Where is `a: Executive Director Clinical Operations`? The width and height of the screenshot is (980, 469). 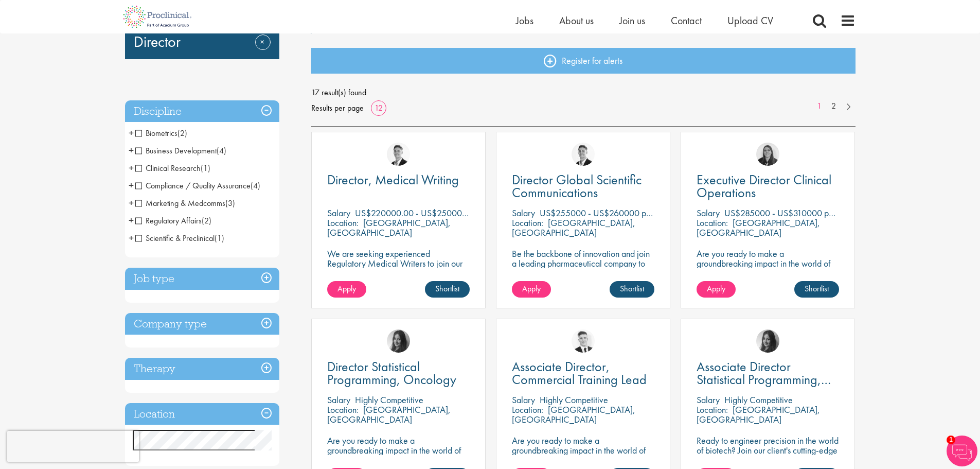 a: Executive Director Clinical Operations is located at coordinates (768, 186).